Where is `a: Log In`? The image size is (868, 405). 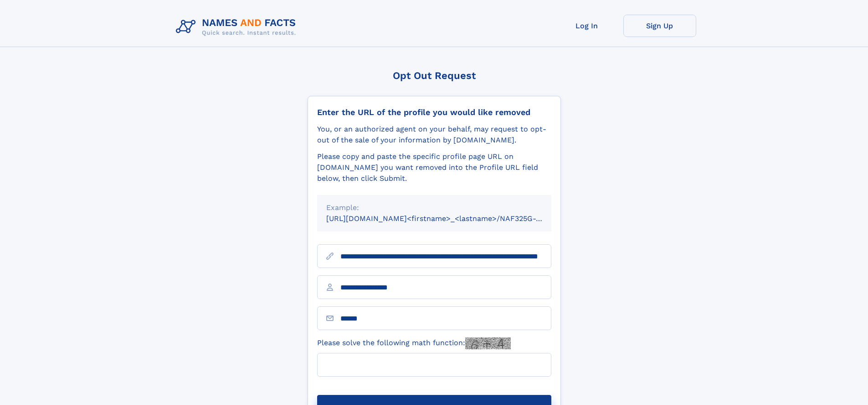
a: Log In is located at coordinates (587, 25).